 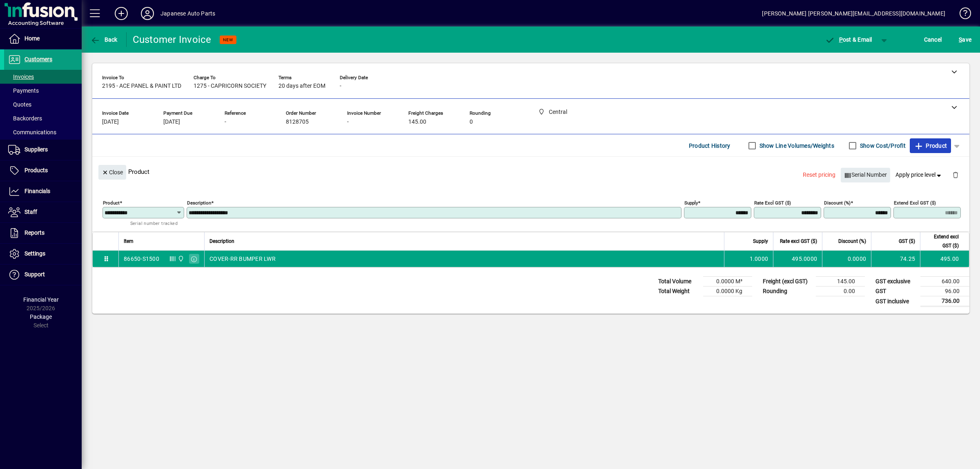 I want to click on a: Knowledge Base, so click(x=961, y=14).